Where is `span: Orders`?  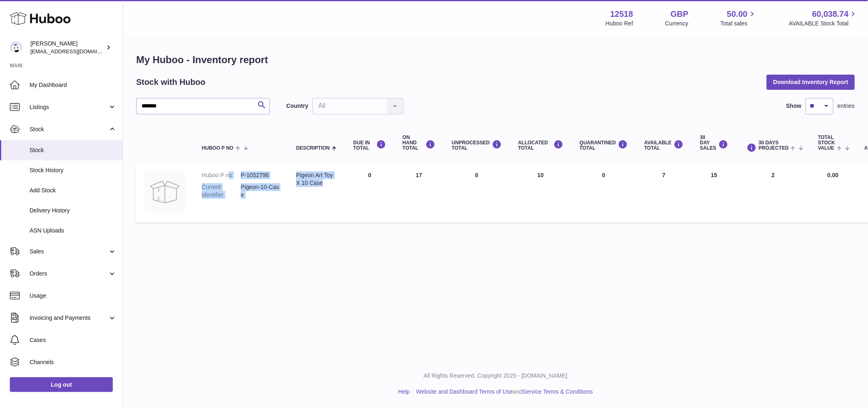 span: Orders is located at coordinates (69, 273).